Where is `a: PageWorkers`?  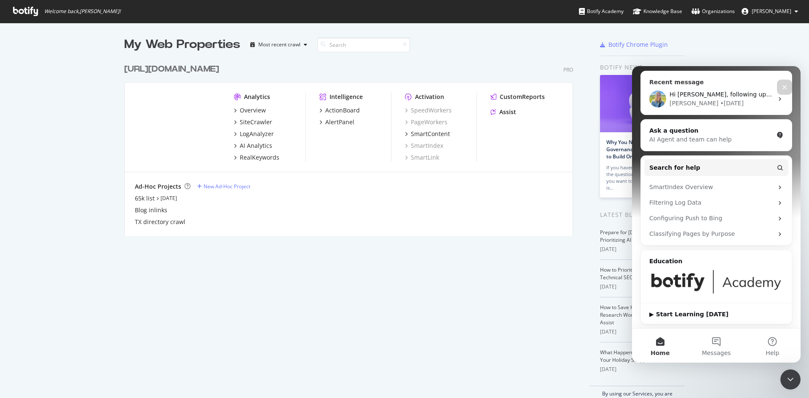 a: PageWorkers is located at coordinates (426, 122).